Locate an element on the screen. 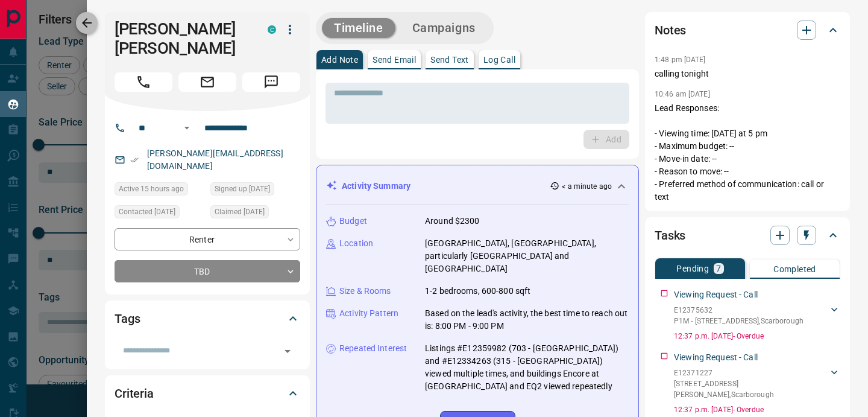 The height and width of the screenshot is (417, 868). p: Add Note is located at coordinates (340, 59).